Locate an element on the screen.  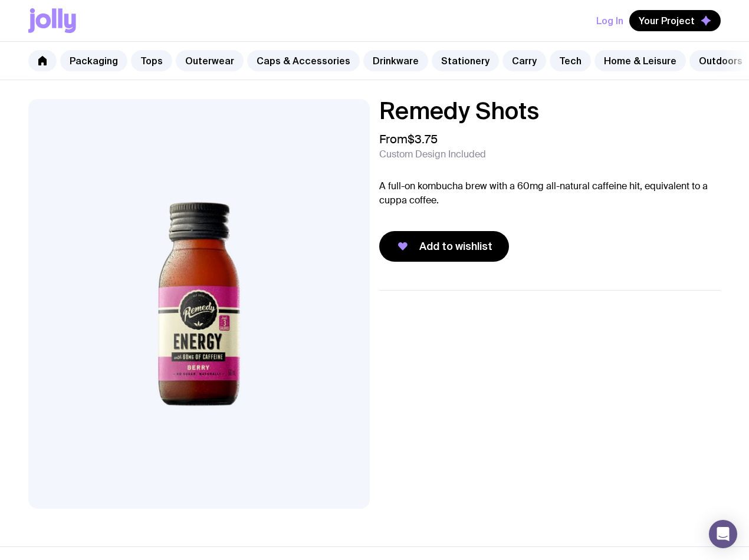
span: Your Project is located at coordinates (667, 20).